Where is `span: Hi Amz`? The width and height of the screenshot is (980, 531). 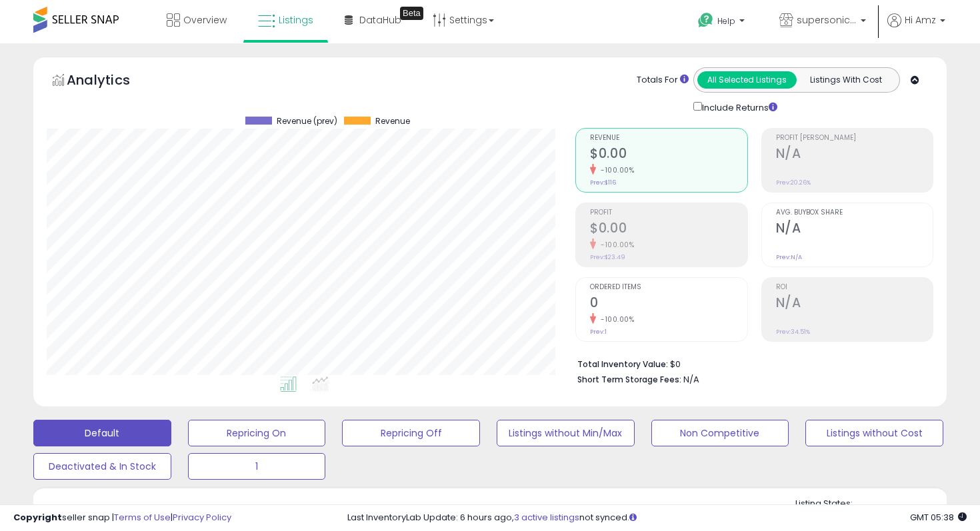
span: Hi Amz is located at coordinates (920, 20).